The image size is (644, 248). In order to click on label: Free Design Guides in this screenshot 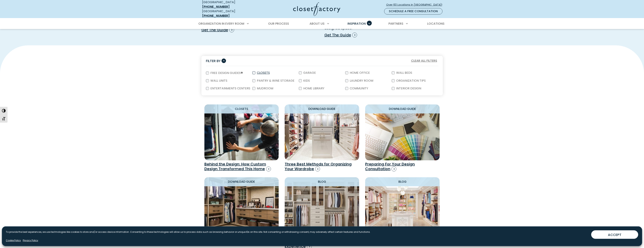, I will do `click(226, 73)`.